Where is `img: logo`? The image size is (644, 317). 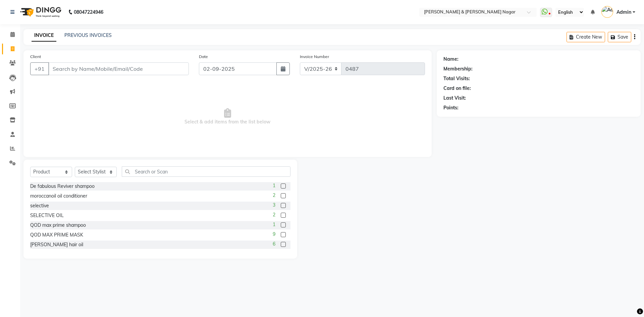
img: logo is located at coordinates (40, 12).